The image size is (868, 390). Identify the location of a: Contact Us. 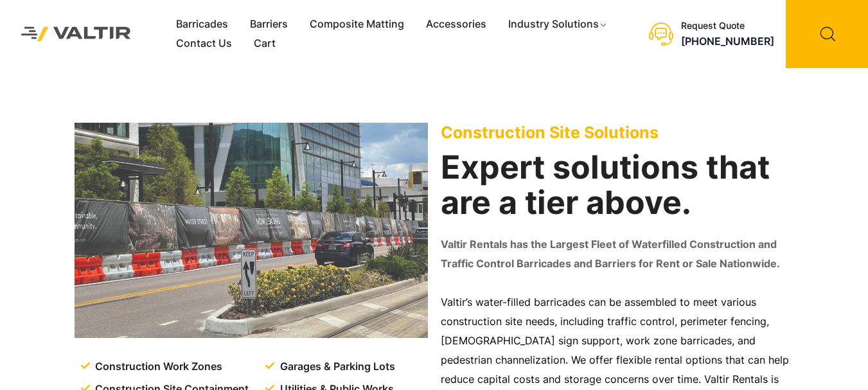
(204, 44).